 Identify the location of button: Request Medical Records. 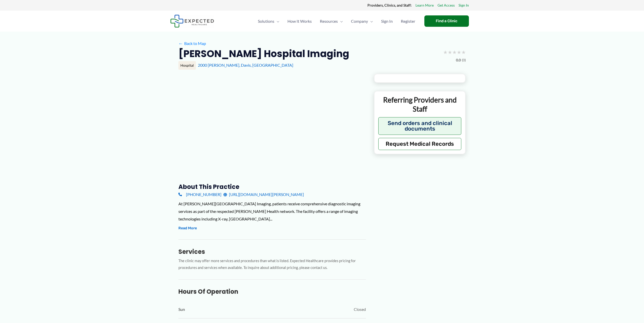
(420, 144).